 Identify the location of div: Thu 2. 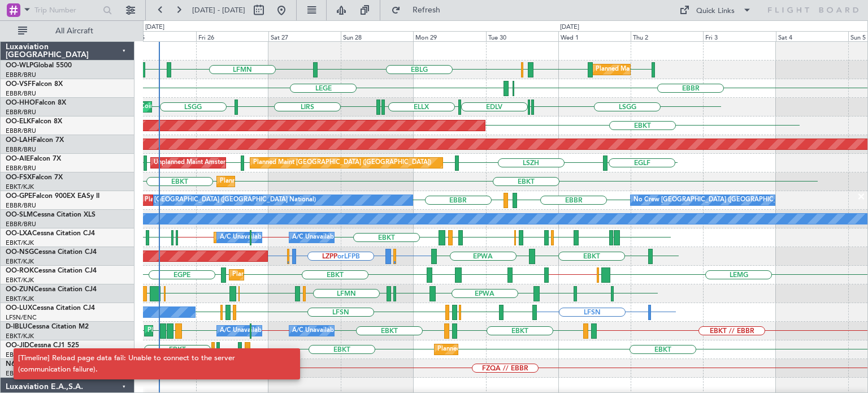
(667, 36).